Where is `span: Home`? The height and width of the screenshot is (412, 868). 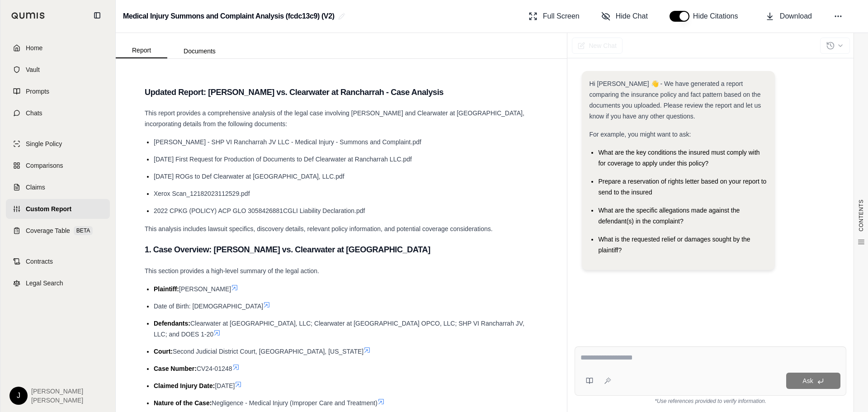
span: Home is located at coordinates (34, 48).